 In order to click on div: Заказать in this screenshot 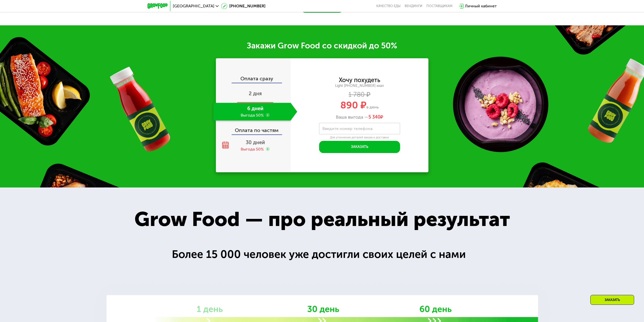, I will do `click(612, 300)`.